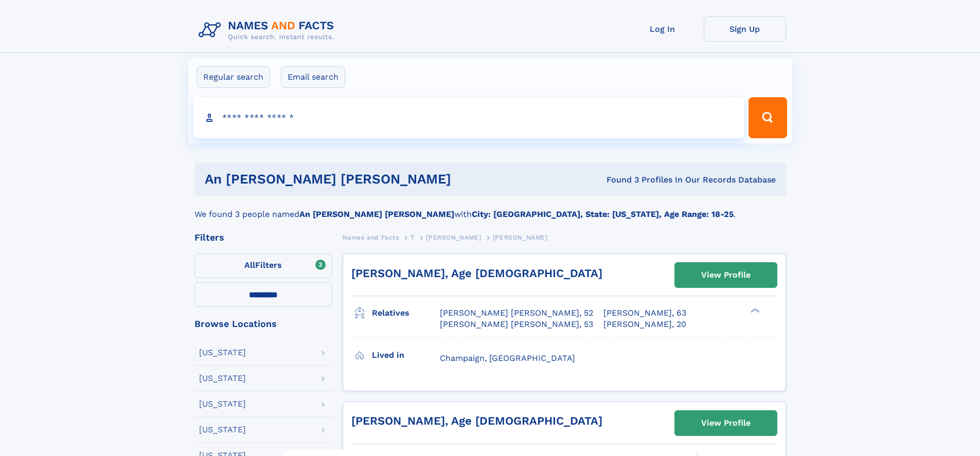  Describe the element at coordinates (371, 237) in the screenshot. I see `a: Names and Facts` at that location.